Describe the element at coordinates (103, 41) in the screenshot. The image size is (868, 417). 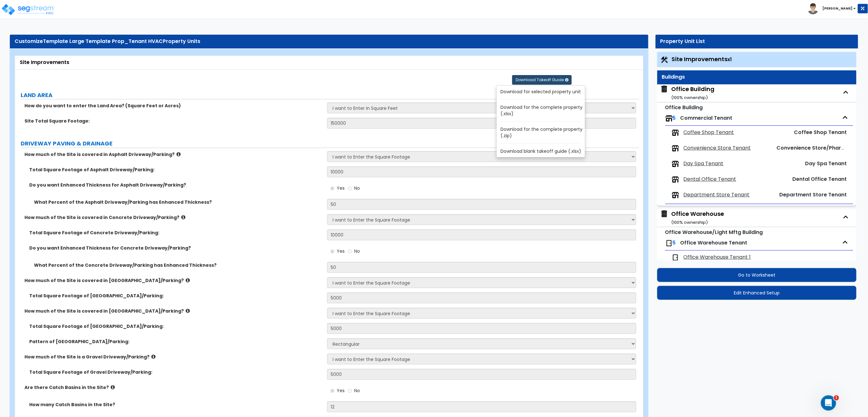
I see `span: Template Large Template Prop_Tenant HVAC` at that location.